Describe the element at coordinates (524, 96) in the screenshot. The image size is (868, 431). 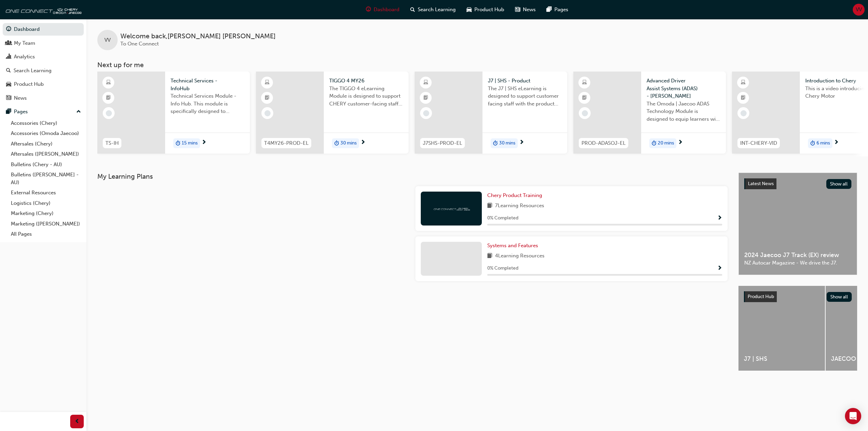
I see `span: The J7 | SHS eLearning is designed to support customer facing staff with the product and sales in...` at that location.